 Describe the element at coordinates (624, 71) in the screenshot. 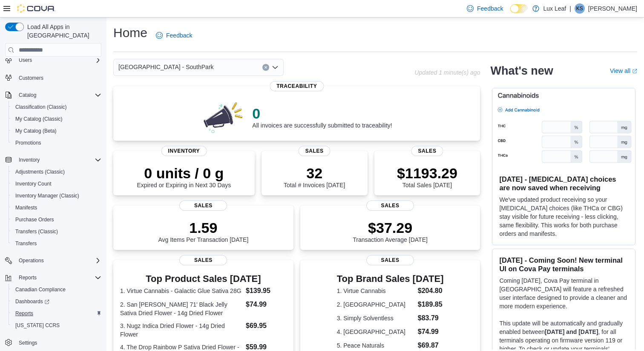

I see `a: View allExternal link` at that location.